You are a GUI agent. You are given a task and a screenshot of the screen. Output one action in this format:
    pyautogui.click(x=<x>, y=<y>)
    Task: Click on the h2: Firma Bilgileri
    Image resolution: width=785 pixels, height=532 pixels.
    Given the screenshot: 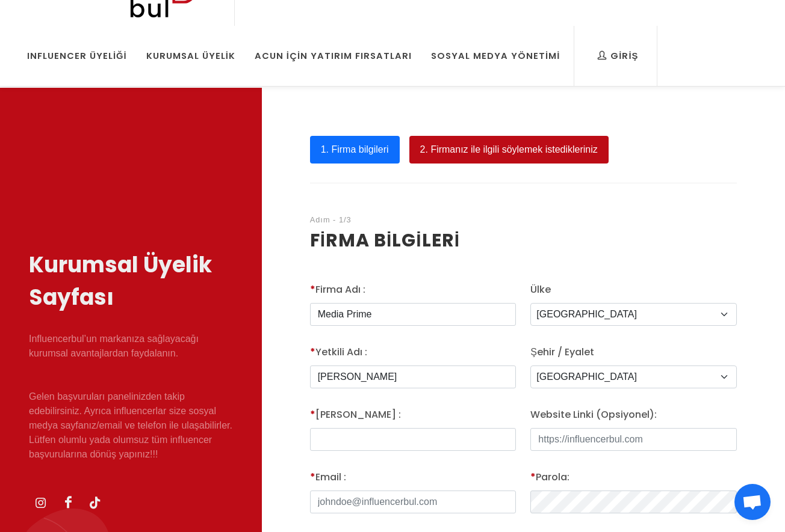 What is the action you would take?
    pyautogui.click(x=523, y=240)
    